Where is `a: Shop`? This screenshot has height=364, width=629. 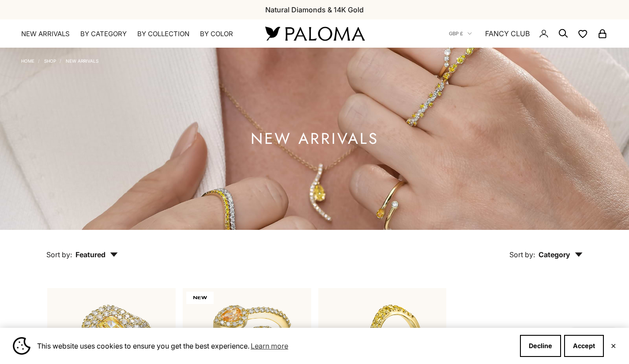 a: Shop is located at coordinates (50, 61).